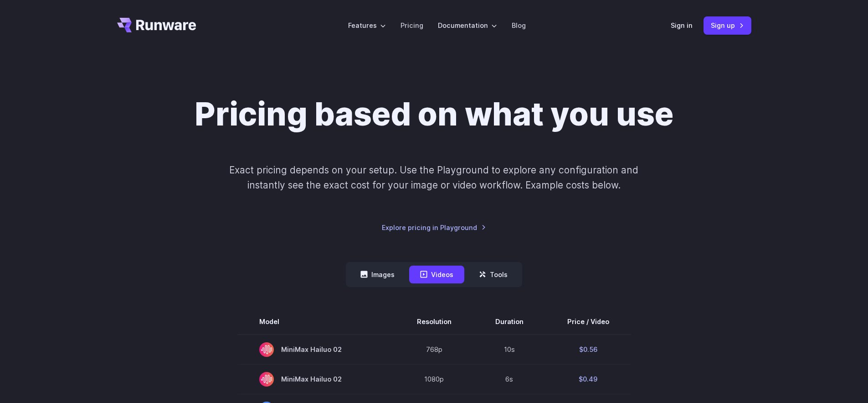 Image resolution: width=868 pixels, height=403 pixels. Describe the element at coordinates (434, 349) in the screenshot. I see `td: 768p` at that location.